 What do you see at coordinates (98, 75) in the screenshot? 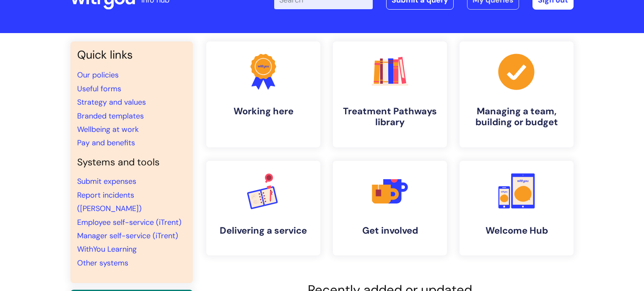
I see `a: Our policies` at bounding box center [98, 75].